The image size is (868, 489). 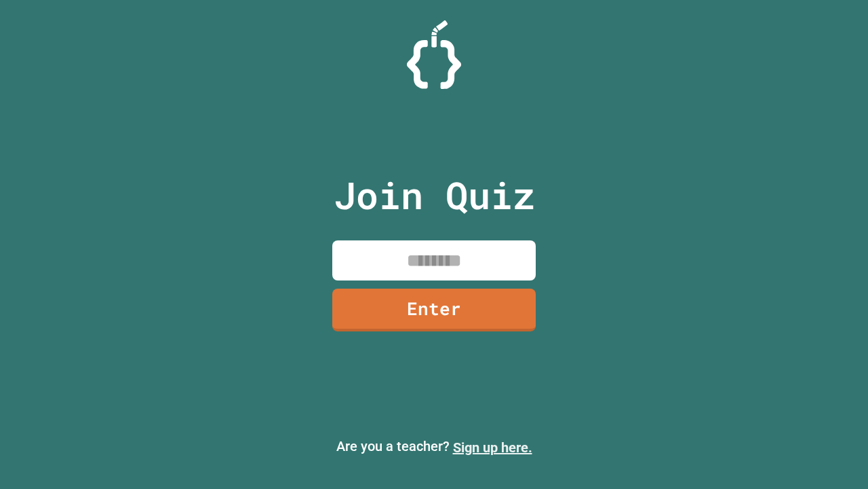 I want to click on img: Logo.svg, so click(x=434, y=55).